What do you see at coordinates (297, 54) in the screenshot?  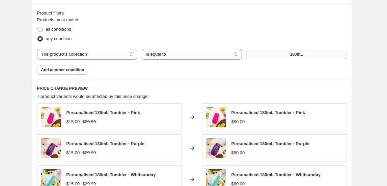 I see `button: 180mL` at bounding box center [297, 54].